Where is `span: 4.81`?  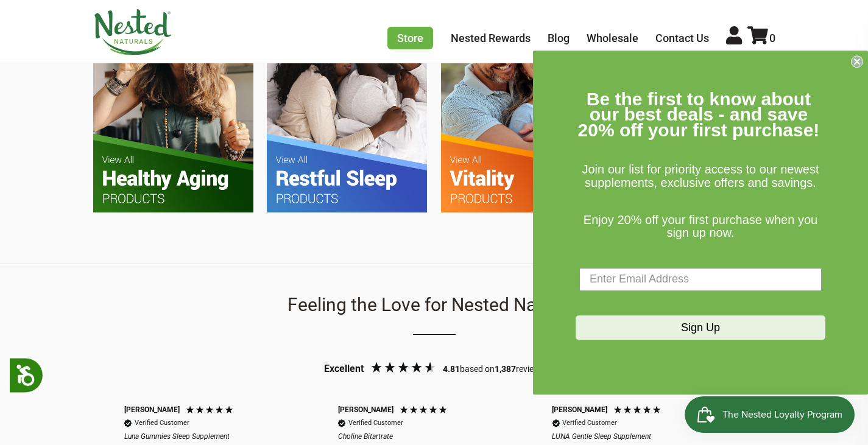 span: 4.81 is located at coordinates (452, 369).